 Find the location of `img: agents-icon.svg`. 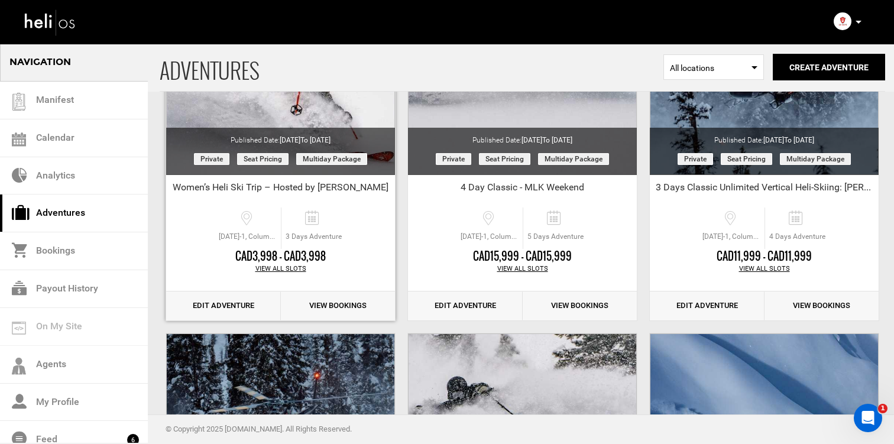

img: agents-icon.svg is located at coordinates (19, 366).